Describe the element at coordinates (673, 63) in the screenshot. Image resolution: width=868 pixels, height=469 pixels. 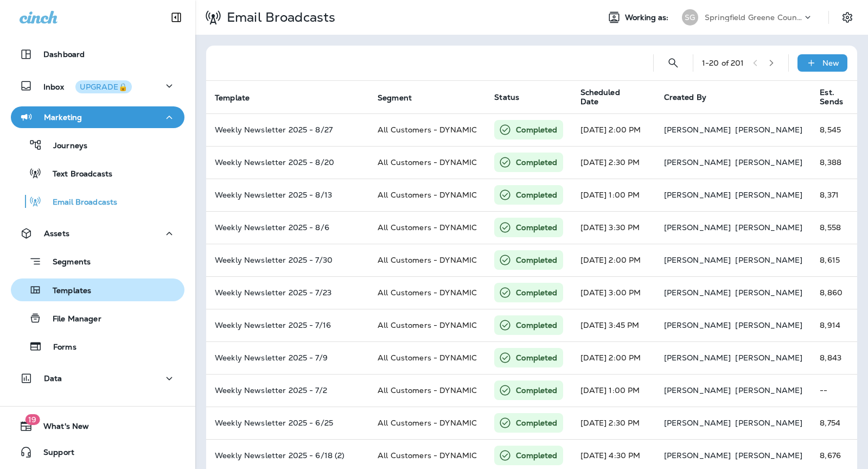
I see `button: Search Email Broadcasts` at that location.